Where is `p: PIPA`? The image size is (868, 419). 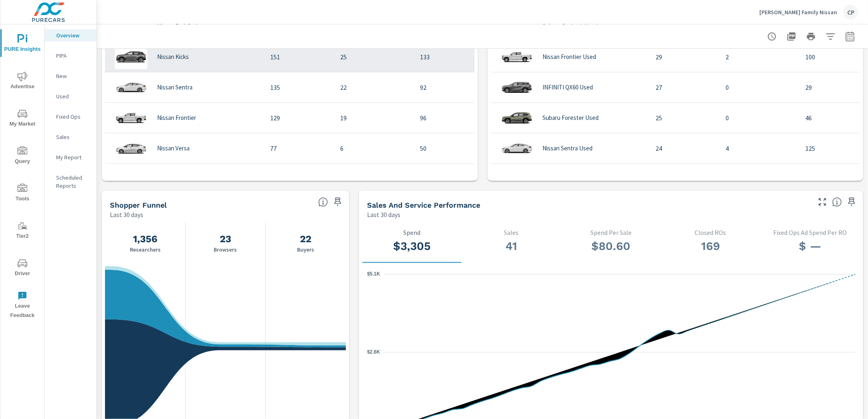
p: PIPA is located at coordinates (73, 56).